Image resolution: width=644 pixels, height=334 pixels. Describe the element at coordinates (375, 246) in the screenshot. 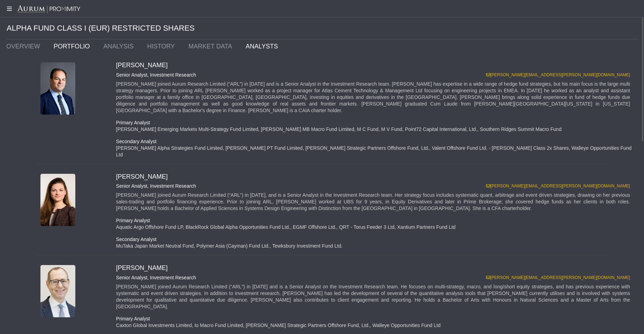

I see `div: MuTaka Japan Market Neutral Fund, Polymer Asia (Cayman) Fund Ltd., Tewksbury Investment Fund Ltd.` at that location.